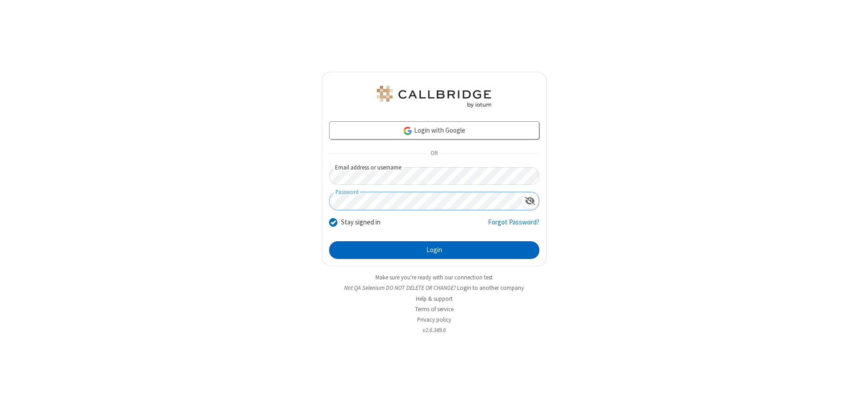 The width and height of the screenshot is (868, 413). Describe the element at coordinates (434, 250) in the screenshot. I see `button: Login` at that location.